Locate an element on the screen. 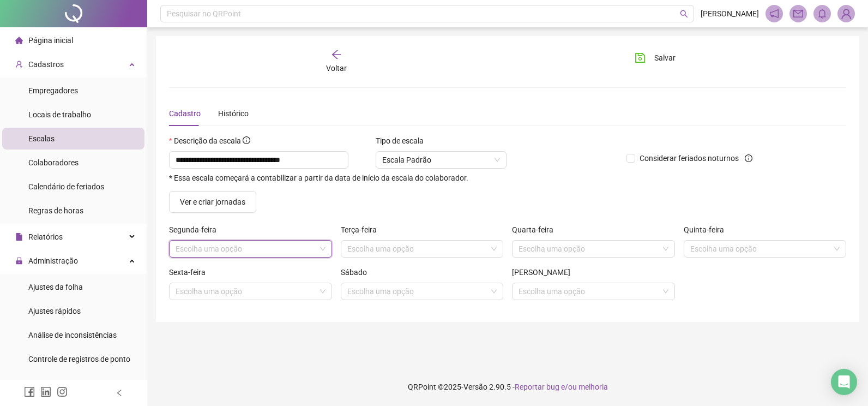  span: Cadastros is located at coordinates (45, 65).